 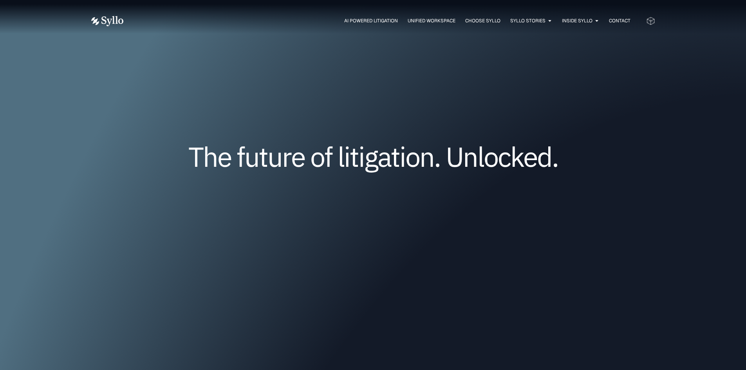 What do you see at coordinates (483, 21) in the screenshot?
I see `a: Choose Syllo` at bounding box center [483, 21].